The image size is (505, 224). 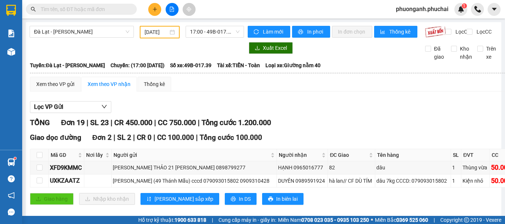 What do you see at coordinates (215, 32) in the screenshot?
I see `span: 17:00 - 49B-017.39` at bounding box center [215, 32].